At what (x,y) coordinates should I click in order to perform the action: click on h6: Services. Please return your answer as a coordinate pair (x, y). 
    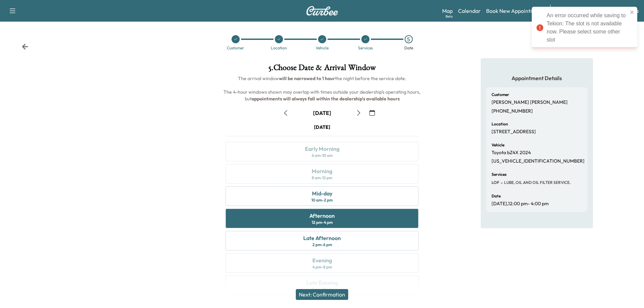
    Looking at the image, I should click on (499, 175).